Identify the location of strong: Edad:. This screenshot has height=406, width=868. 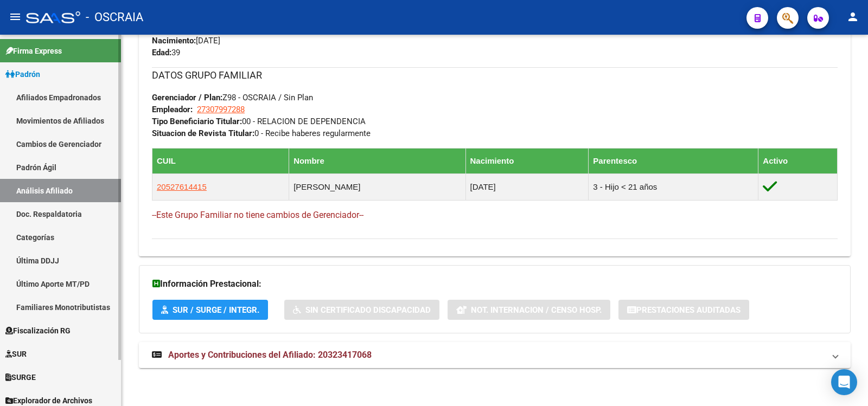
(162, 53).